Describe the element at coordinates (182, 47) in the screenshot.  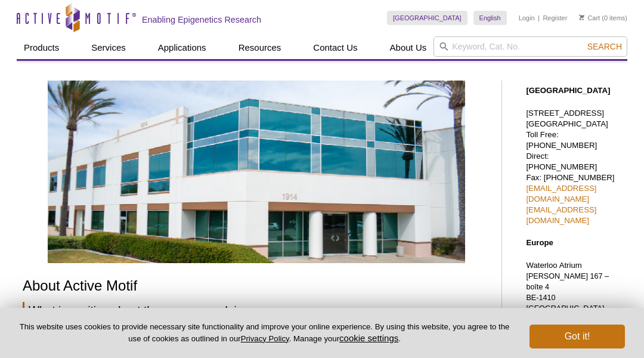
I see `a: Applications` at that location.